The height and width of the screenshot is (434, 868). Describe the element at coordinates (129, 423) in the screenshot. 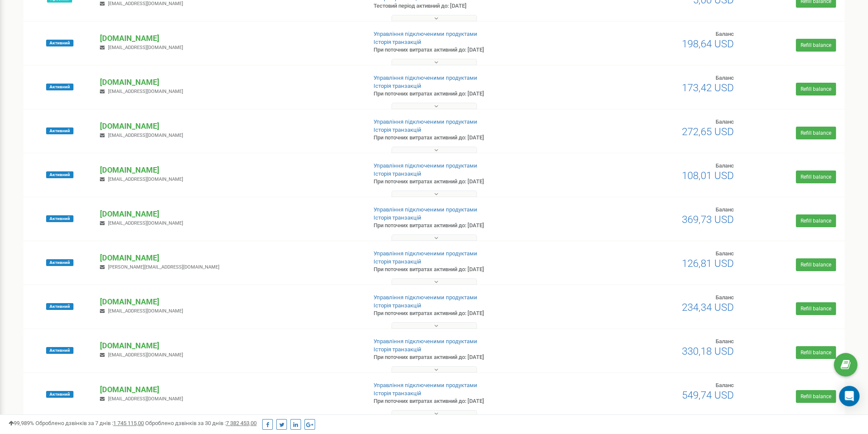

I see `u: 1 745 115,00` at that location.